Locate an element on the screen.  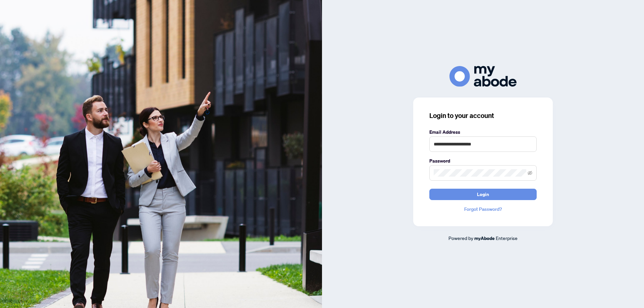
label: Password is located at coordinates (483, 161).